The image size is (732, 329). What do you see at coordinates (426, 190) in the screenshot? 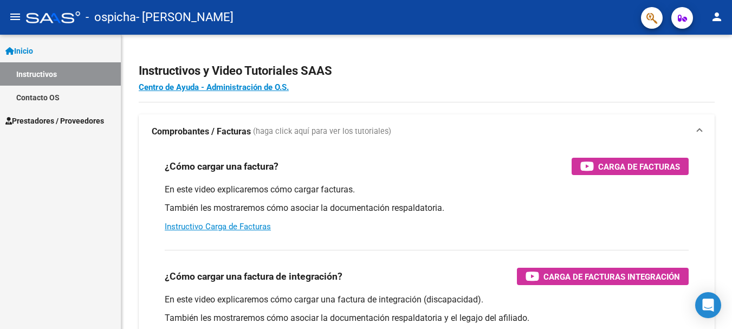
I see `p: En este video explicaremos cómo cargar facturas.` at bounding box center [426, 190].